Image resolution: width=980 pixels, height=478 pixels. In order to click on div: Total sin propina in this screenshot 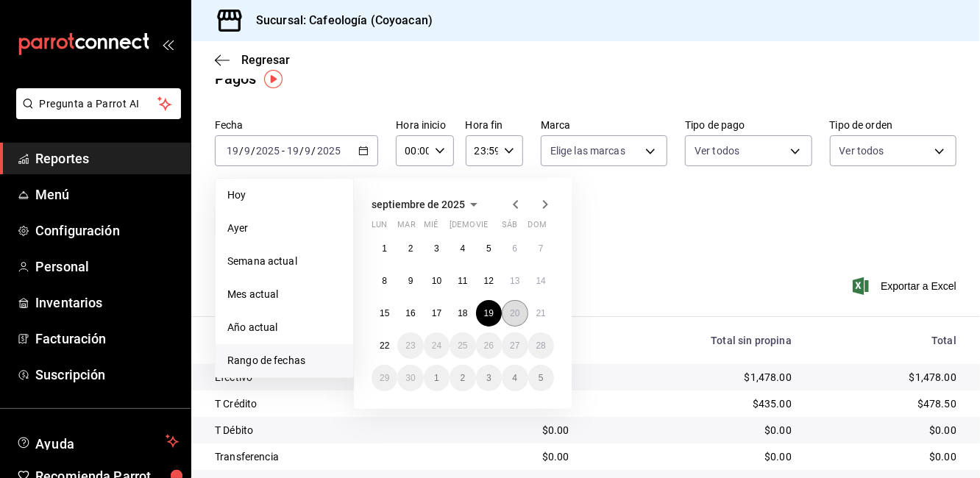, I will do `click(692, 341)`.